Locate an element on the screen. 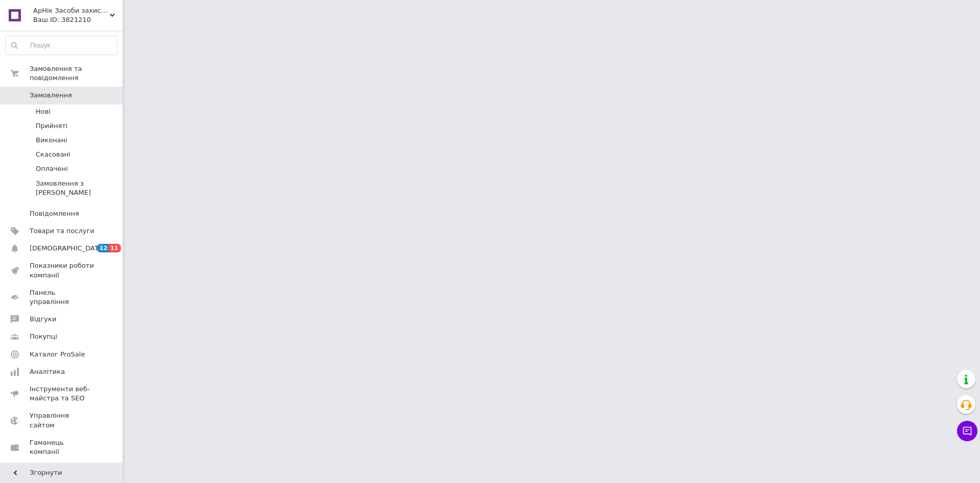 This screenshot has width=980, height=483. span: Покупці is located at coordinates (43, 336).